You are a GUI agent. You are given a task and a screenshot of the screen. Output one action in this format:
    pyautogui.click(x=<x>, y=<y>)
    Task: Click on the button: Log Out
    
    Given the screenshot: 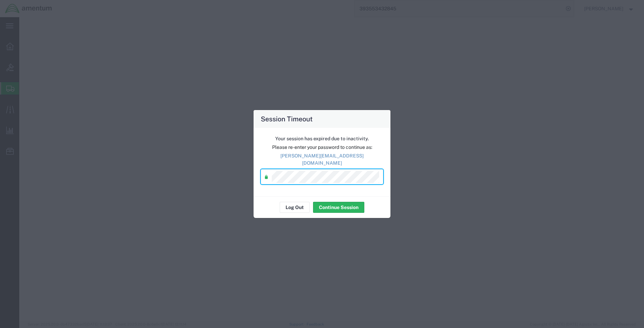 What is the action you would take?
    pyautogui.click(x=295, y=208)
    